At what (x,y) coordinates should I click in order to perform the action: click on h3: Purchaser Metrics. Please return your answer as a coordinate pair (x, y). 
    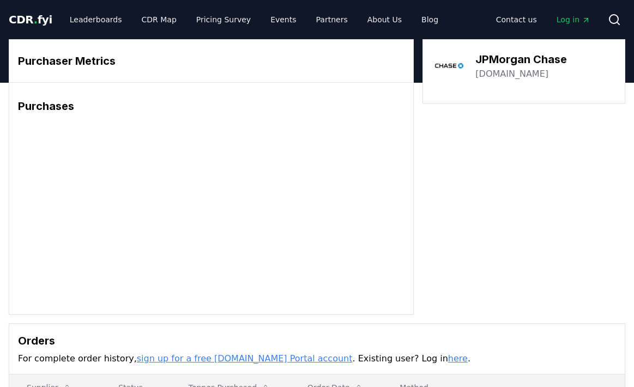
    Looking at the image, I should click on (211, 61).